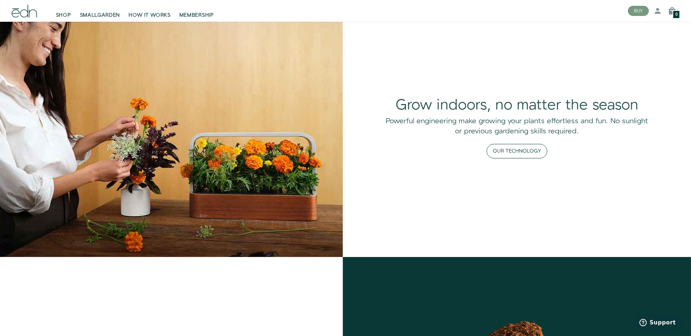  I want to click on a: SMALLGARDEN, so click(100, 11).